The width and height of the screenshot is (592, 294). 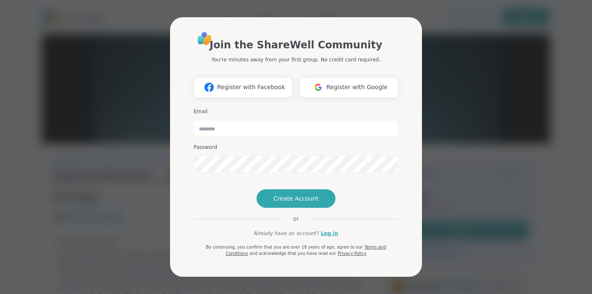 What do you see at coordinates (296, 198) in the screenshot?
I see `span: Create Account` at bounding box center [296, 198].